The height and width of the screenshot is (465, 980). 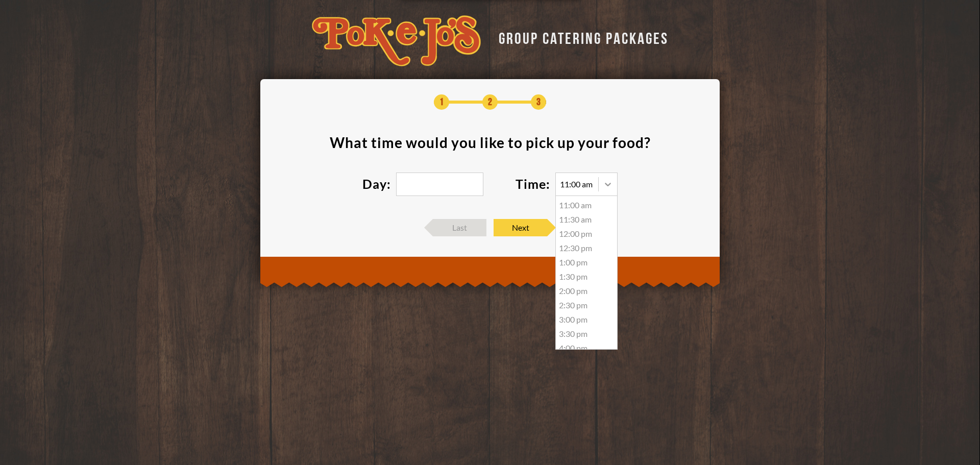 What do you see at coordinates (587, 319) in the screenshot?
I see `div: 3:00 pm` at bounding box center [587, 319].